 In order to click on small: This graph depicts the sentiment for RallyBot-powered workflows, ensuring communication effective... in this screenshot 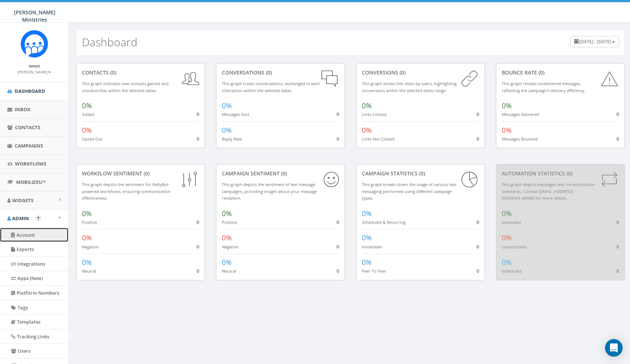, I will do `click(126, 191)`.